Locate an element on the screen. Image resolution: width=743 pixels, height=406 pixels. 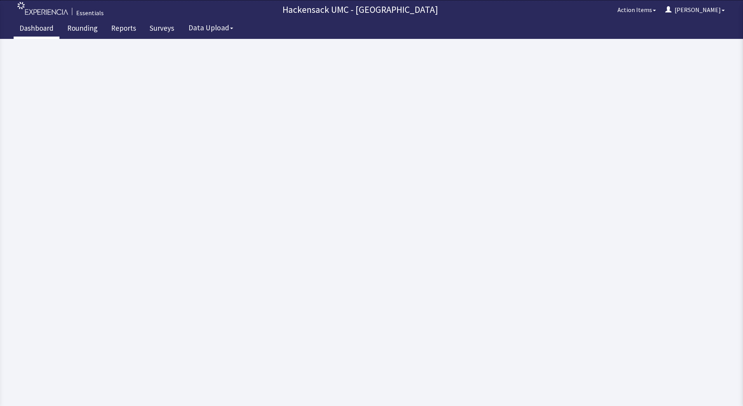
a: Rounding is located at coordinates (82, 29).